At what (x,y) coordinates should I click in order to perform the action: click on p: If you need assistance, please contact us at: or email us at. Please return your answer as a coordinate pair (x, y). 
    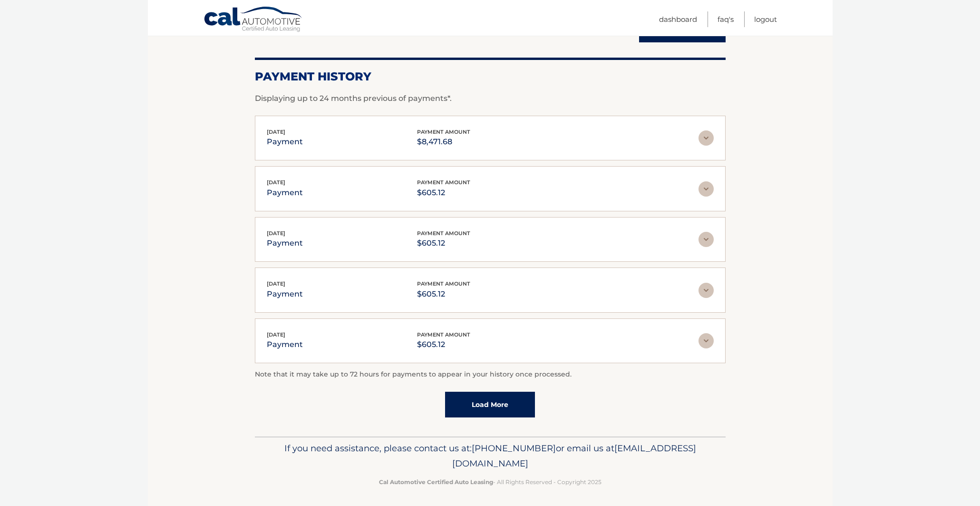
    Looking at the image, I should click on (491, 456).